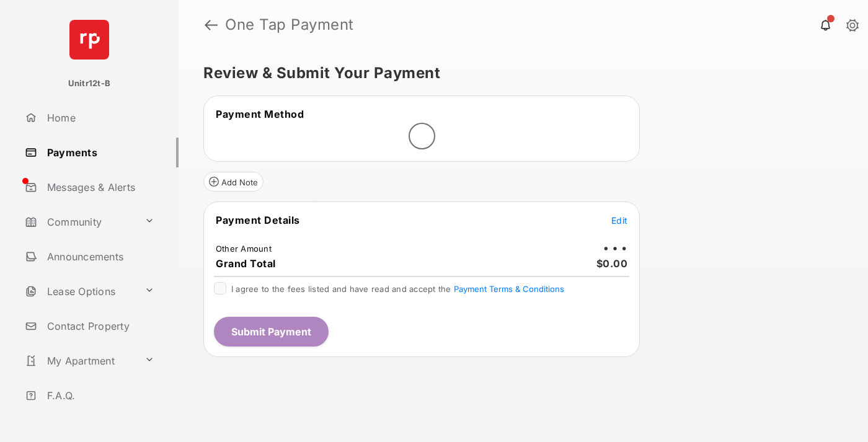 The width and height of the screenshot is (868, 442). Describe the element at coordinates (271, 332) in the screenshot. I see `button: Submit Payment` at that location.